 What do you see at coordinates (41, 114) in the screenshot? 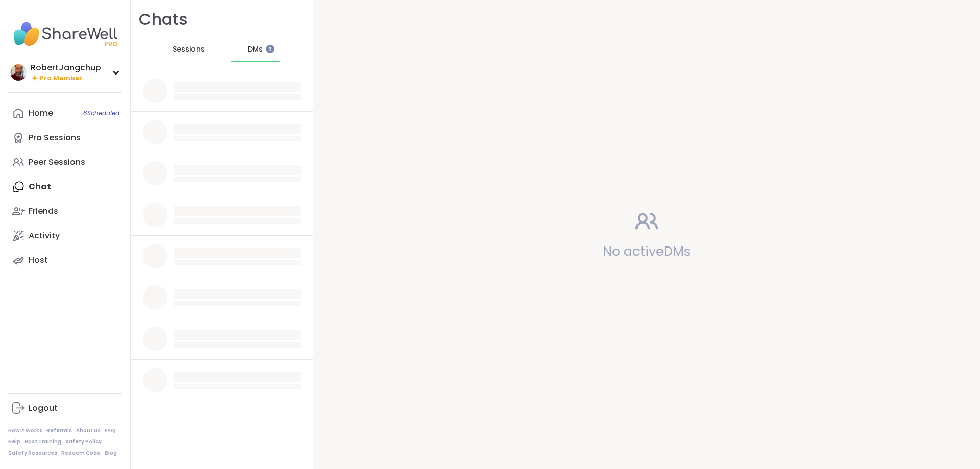
I see `div: Home` at bounding box center [41, 114].